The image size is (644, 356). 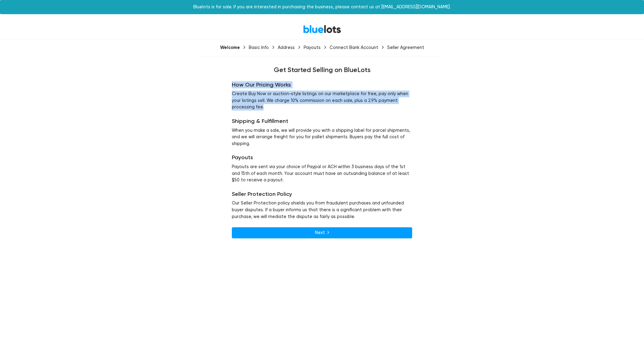 I want to click on h5: Payouts, so click(x=322, y=158).